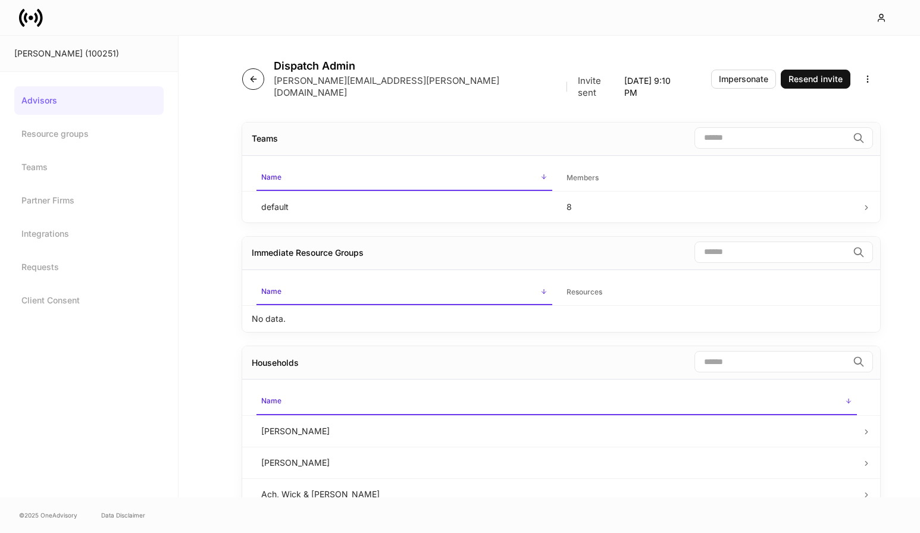 This screenshot has width=920, height=533. What do you see at coordinates (583, 177) in the screenshot?
I see `h6: Members` at bounding box center [583, 177].